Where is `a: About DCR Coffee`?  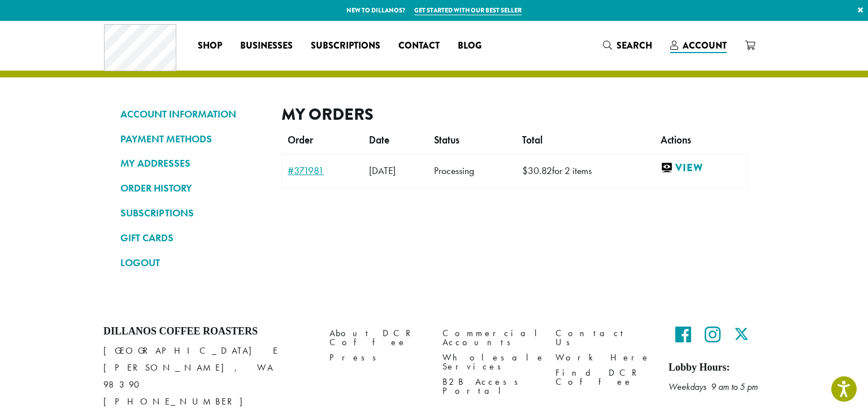 a: About DCR Coffee is located at coordinates (378, 338).